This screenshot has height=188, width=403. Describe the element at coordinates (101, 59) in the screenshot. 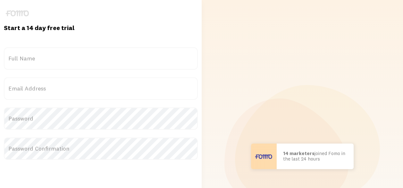

I see `label: Full Name` at that location.